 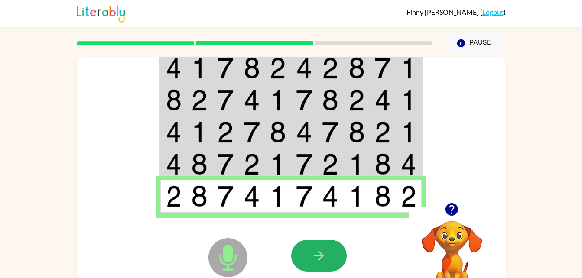 I want to click on img: Literably, so click(x=100, y=13).